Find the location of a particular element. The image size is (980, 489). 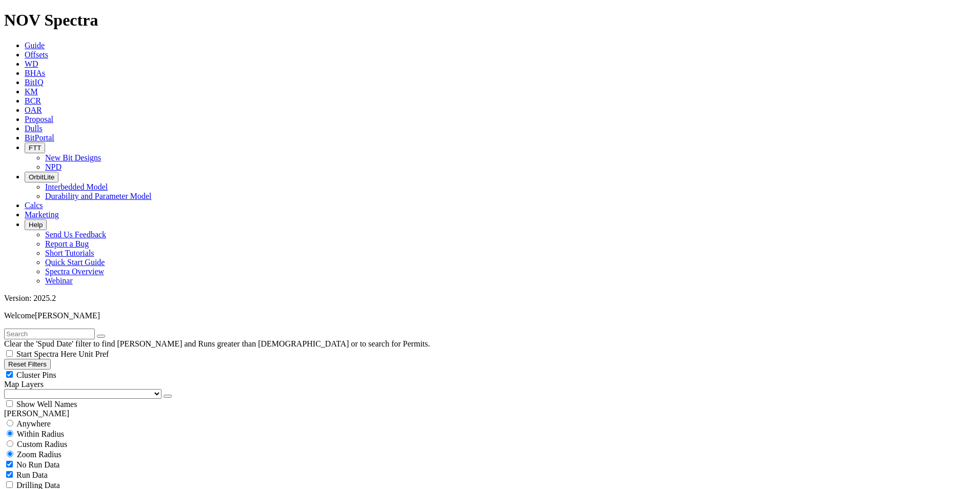

a: Report a Bug is located at coordinates (67, 243).